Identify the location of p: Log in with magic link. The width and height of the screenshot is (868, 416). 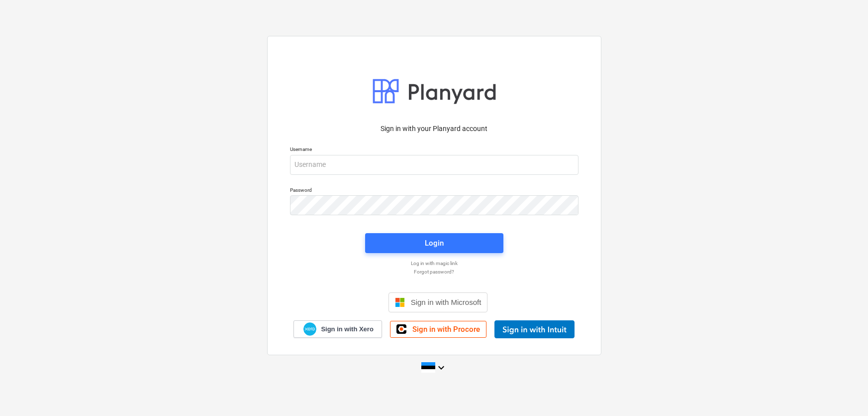
(434, 263).